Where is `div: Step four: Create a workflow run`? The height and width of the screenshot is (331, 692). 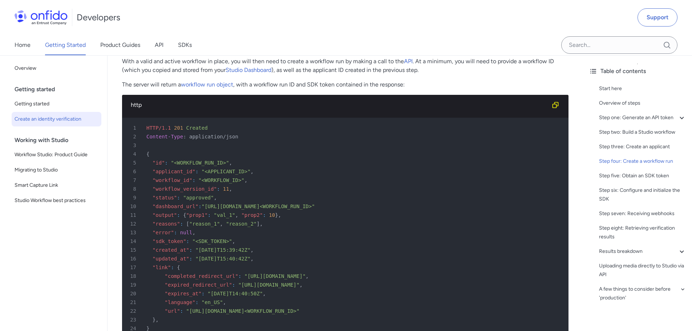 div: Step four: Create a workflow run is located at coordinates (642, 161).